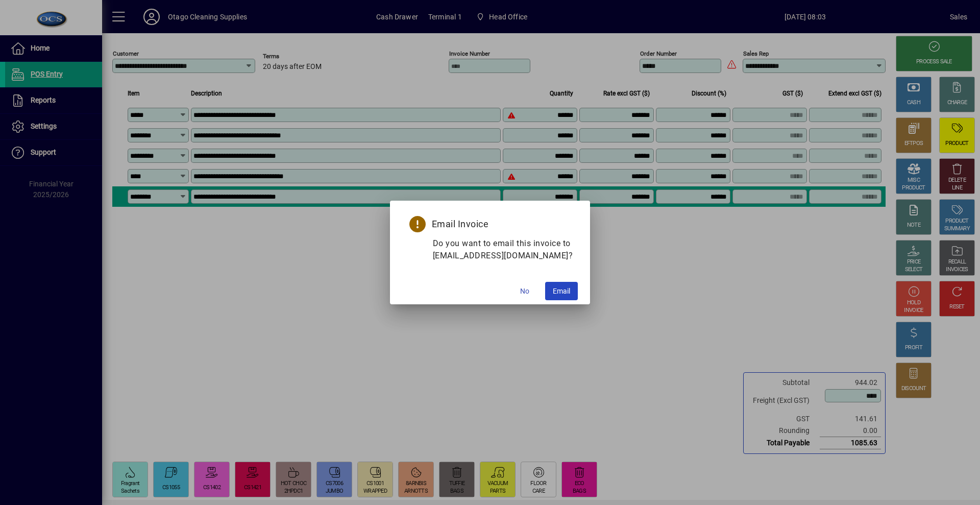 This screenshot has height=505, width=980. What do you see at coordinates (490, 224) in the screenshot?
I see `h5: Email Invoice` at bounding box center [490, 224].